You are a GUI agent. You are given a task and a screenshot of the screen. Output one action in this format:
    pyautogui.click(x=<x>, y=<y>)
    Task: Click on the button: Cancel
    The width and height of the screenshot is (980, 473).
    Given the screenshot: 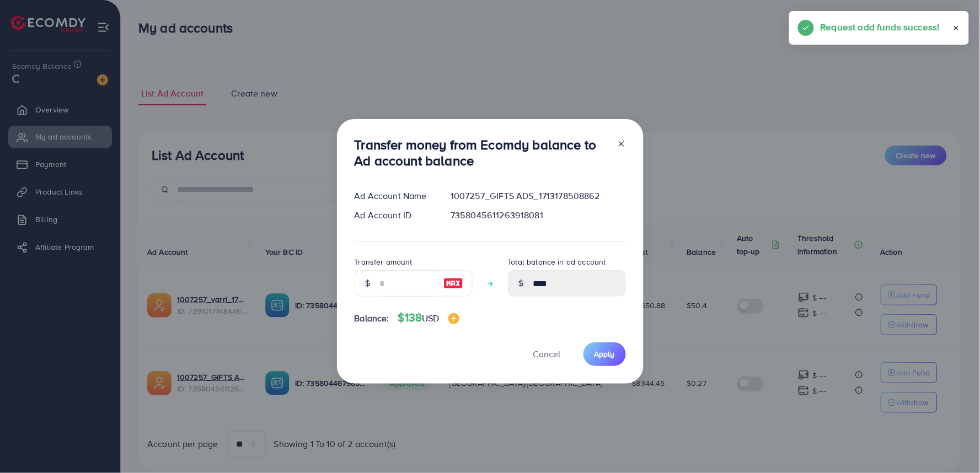 What is the action you would take?
    pyautogui.click(x=547, y=354)
    